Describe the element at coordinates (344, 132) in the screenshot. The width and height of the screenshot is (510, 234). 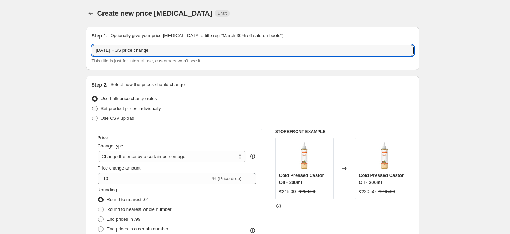
I see `h6: STOREFRONT EXAMPLE` at that location.